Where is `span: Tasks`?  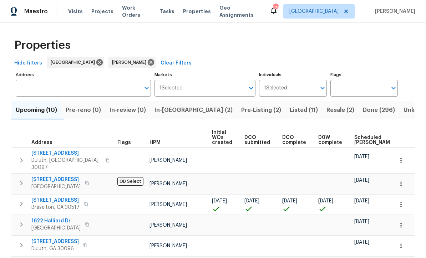
span: Tasks is located at coordinates (167, 11).